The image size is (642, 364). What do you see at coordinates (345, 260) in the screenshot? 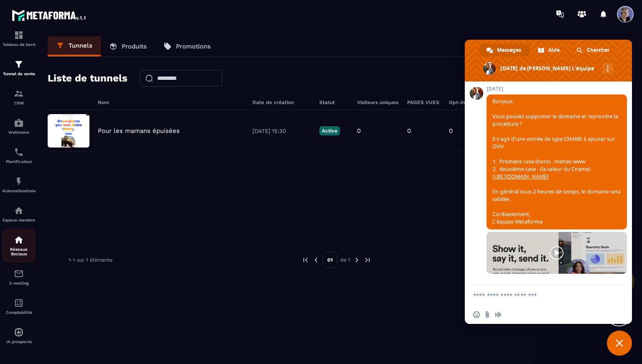
I see `p: de 1` at bounding box center [345, 260].